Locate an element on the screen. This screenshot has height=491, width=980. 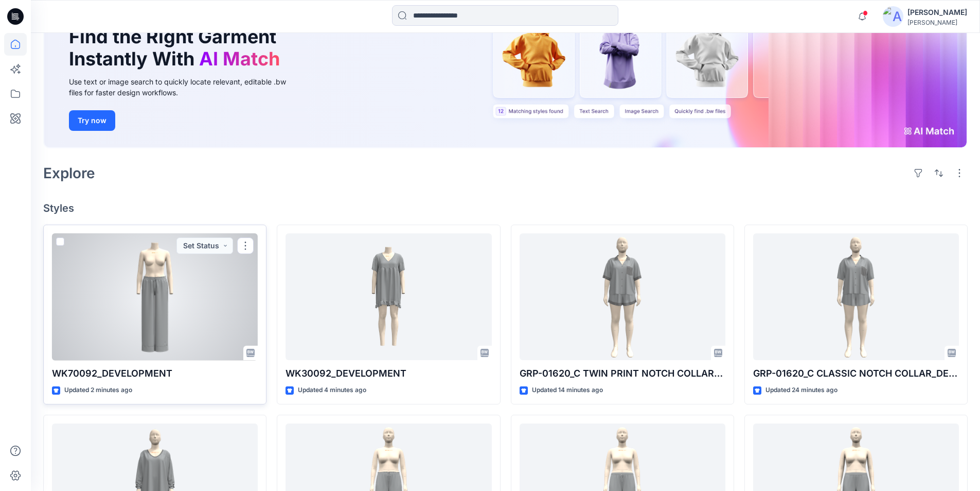
p: GRP-01620_C CLASSIC NOTCH COLLAR_DEVELOPMENT is located at coordinates (856, 373).